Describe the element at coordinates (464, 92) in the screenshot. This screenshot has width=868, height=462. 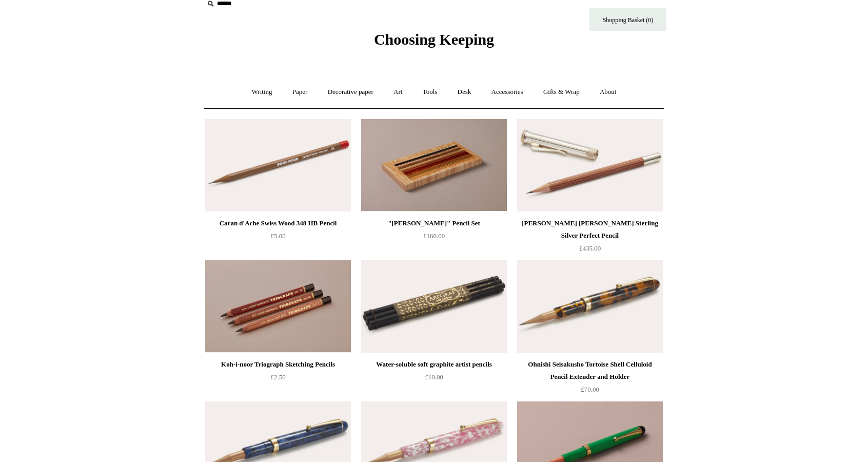
I see `a: Desk` at that location.